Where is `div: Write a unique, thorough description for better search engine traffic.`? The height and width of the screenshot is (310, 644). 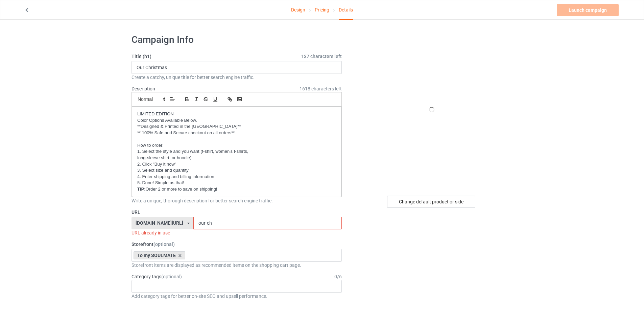 div: Write a unique, thorough description for better search engine traffic. is located at coordinates (236, 201).